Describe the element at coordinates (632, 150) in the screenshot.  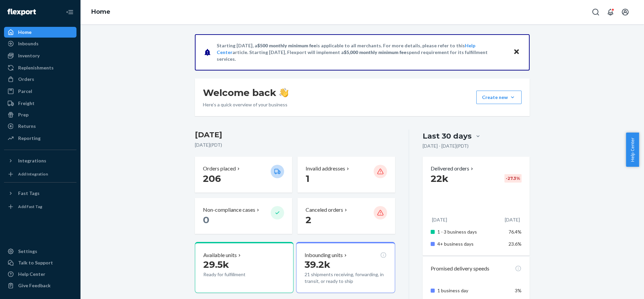
I see `span: Help Center` at that location.